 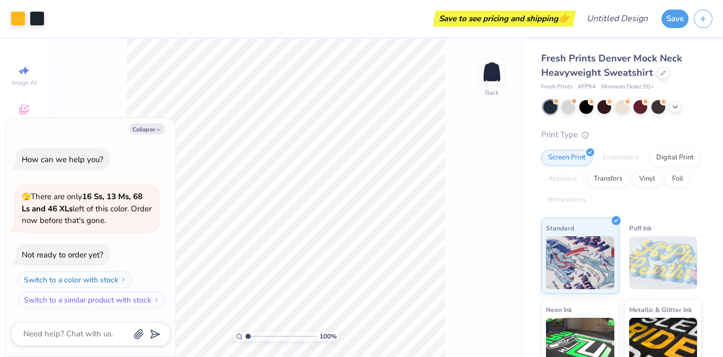 I want to click on span: Puff Ink, so click(x=640, y=228).